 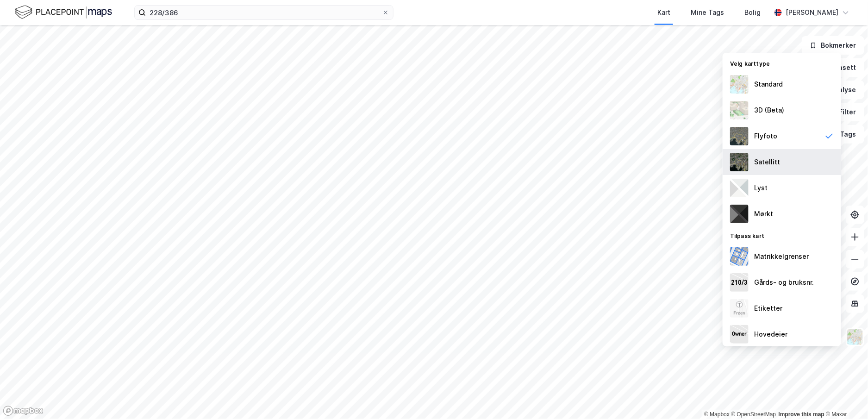 What do you see at coordinates (752, 13) in the screenshot?
I see `div: Bolig` at bounding box center [752, 13].